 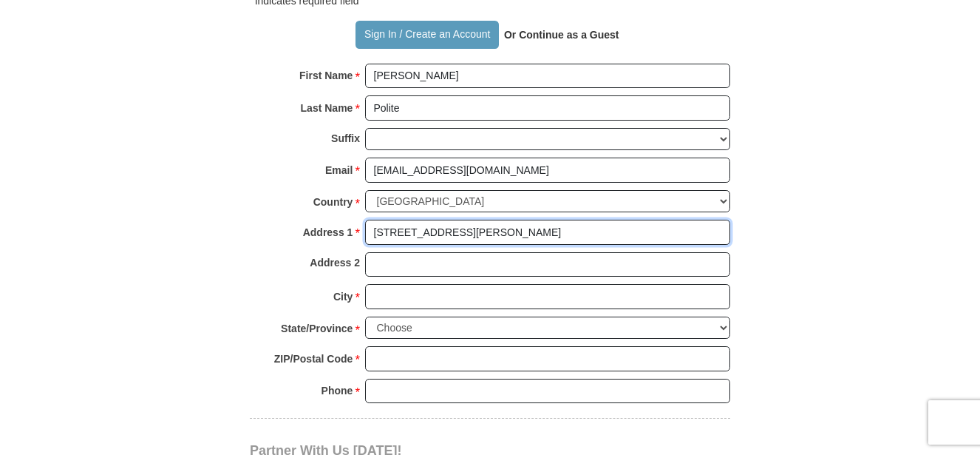 What do you see at coordinates (333, 202) in the screenshot?
I see `strong: Country` at bounding box center [333, 202].